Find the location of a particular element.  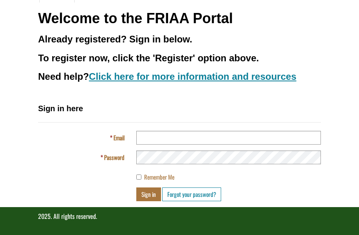

input: Remember Me is located at coordinates (139, 177).